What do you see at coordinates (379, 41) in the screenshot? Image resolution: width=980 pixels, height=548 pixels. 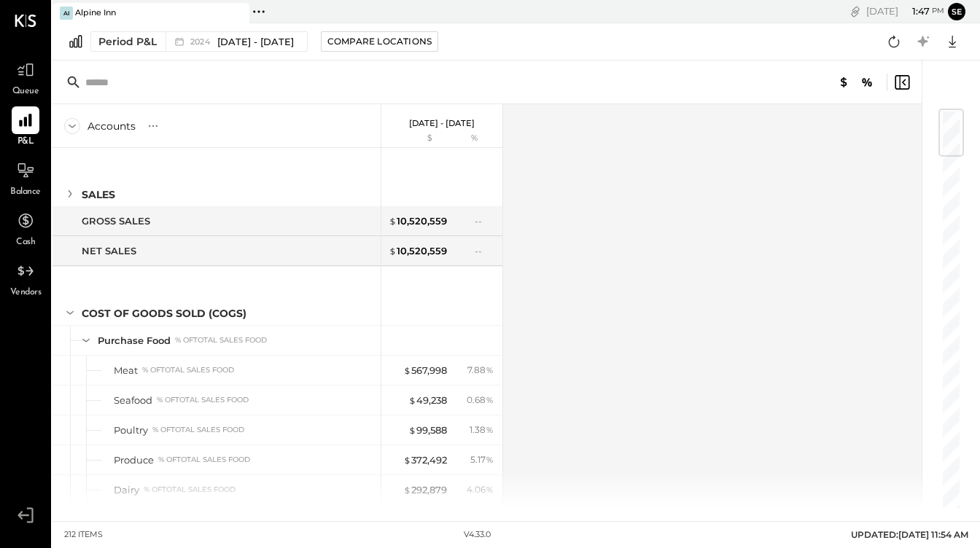 I see `div: Compare Locations` at bounding box center [379, 41].